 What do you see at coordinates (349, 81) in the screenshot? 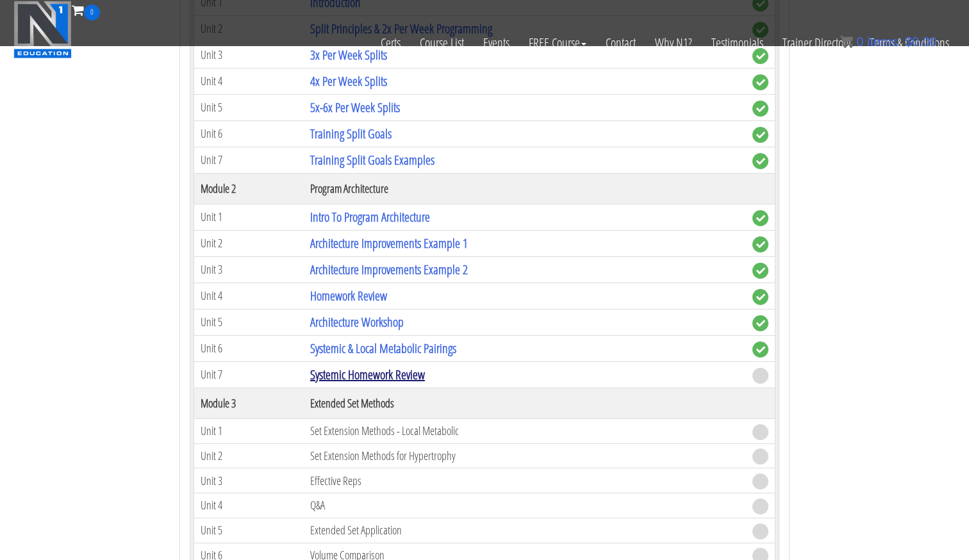
I see `a: 4x Per Week Splits` at bounding box center [349, 81].